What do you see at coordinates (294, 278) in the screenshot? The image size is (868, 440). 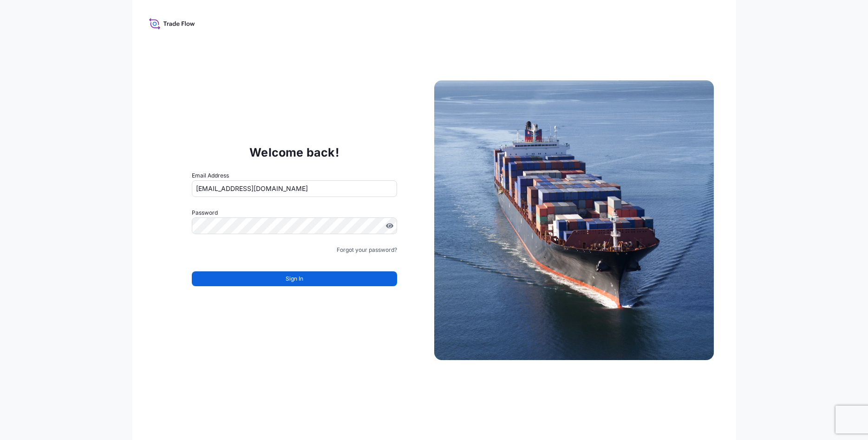 I see `button: Sign In` at bounding box center [294, 278].